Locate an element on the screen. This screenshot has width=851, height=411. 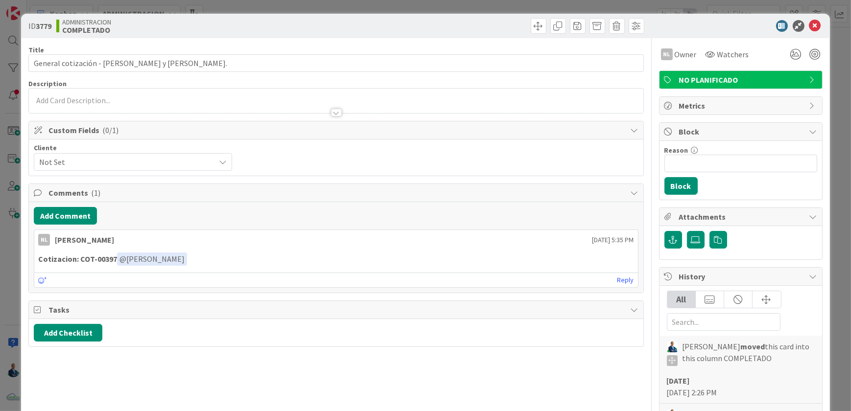
span: ID is located at coordinates (40, 26).